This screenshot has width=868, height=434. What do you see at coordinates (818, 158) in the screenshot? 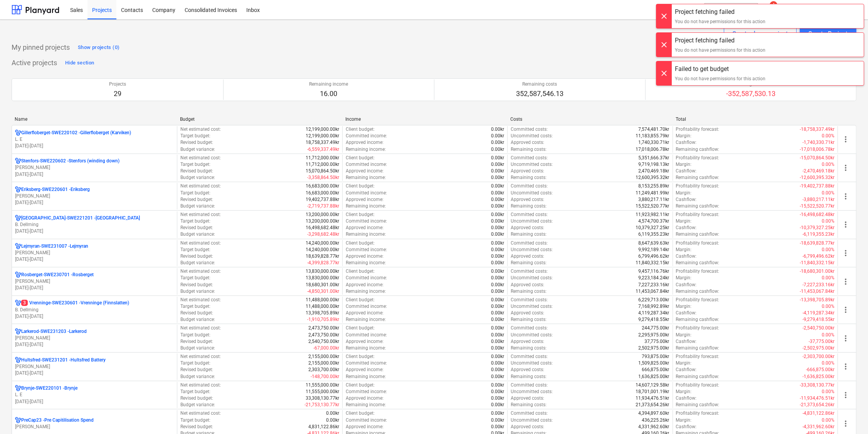
I see `p: -15,070,864.50kr` at bounding box center [818, 158].